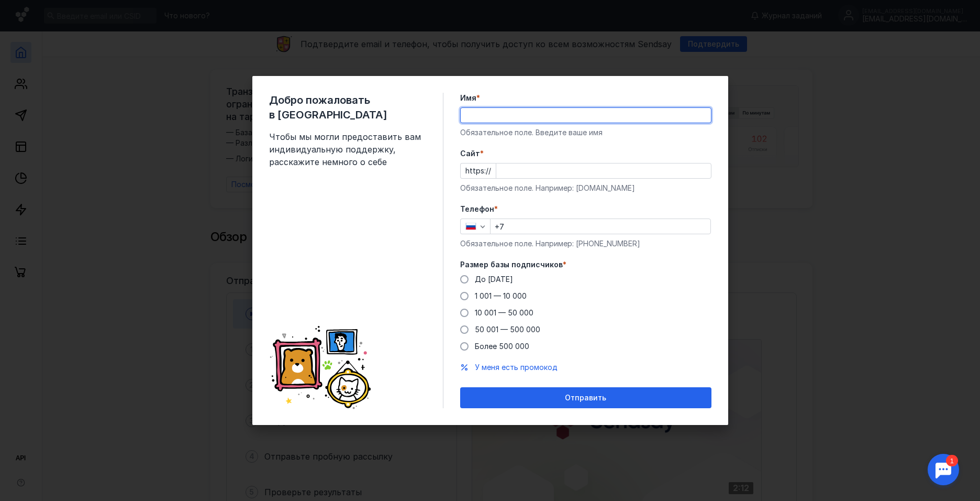 The height and width of the screenshot is (501, 980). Describe the element at coordinates (470, 153) in the screenshot. I see `span: Cайт` at that location.